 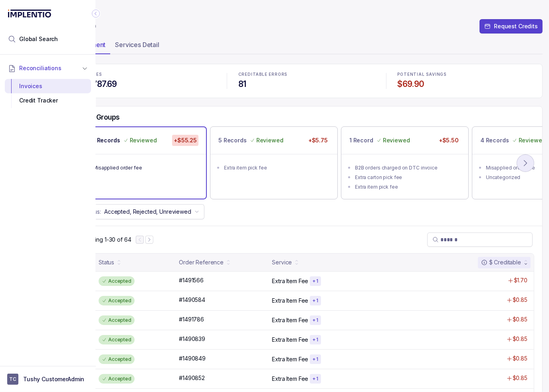 I want to click on span: User initials, so click(x=13, y=379).